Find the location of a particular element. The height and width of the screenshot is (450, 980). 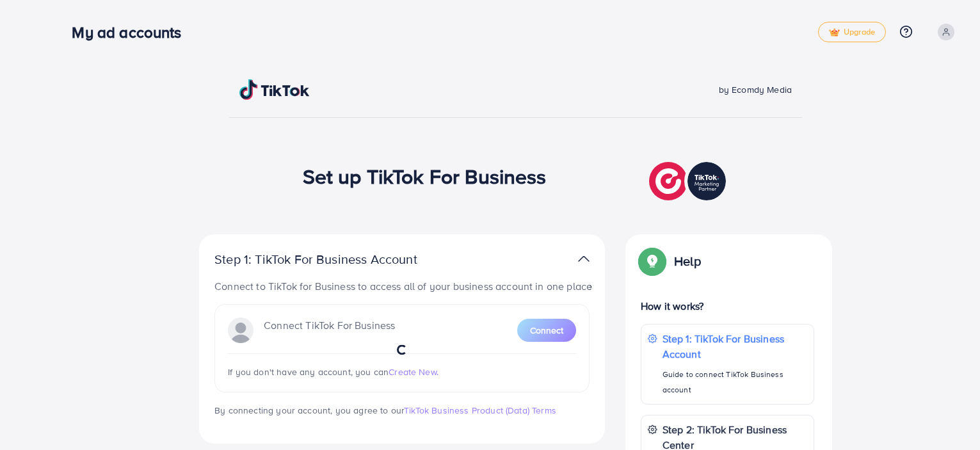

h1: Set up TikTok For Business is located at coordinates (425, 176).